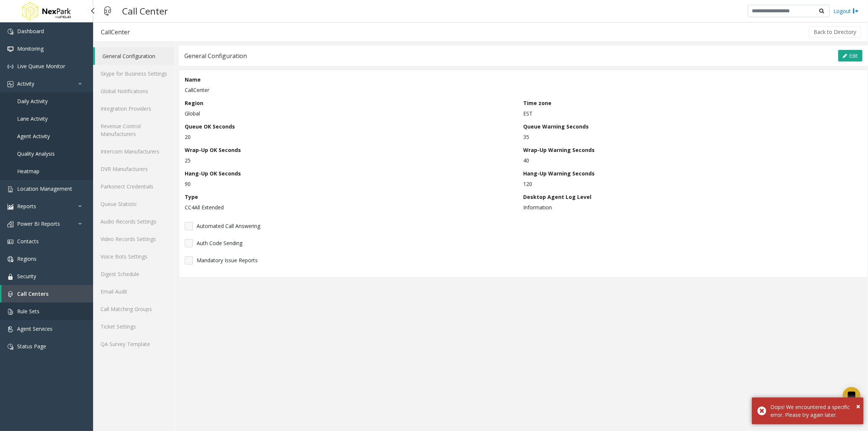 This screenshot has width=868, height=431. I want to click on label: Hang-Up Warning Seconds, so click(559, 174).